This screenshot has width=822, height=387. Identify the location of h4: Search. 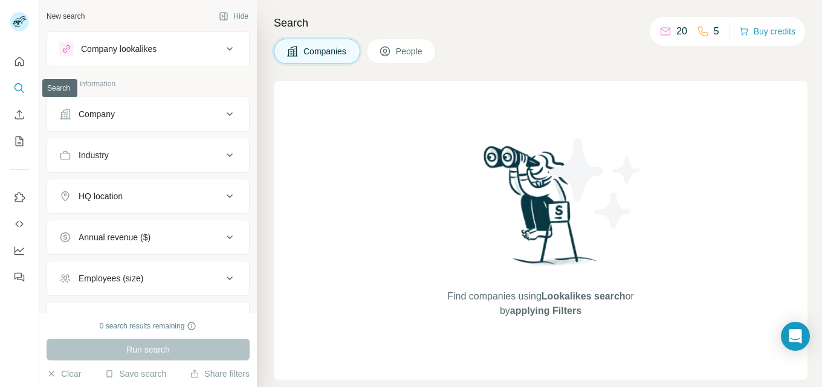
(540, 23).